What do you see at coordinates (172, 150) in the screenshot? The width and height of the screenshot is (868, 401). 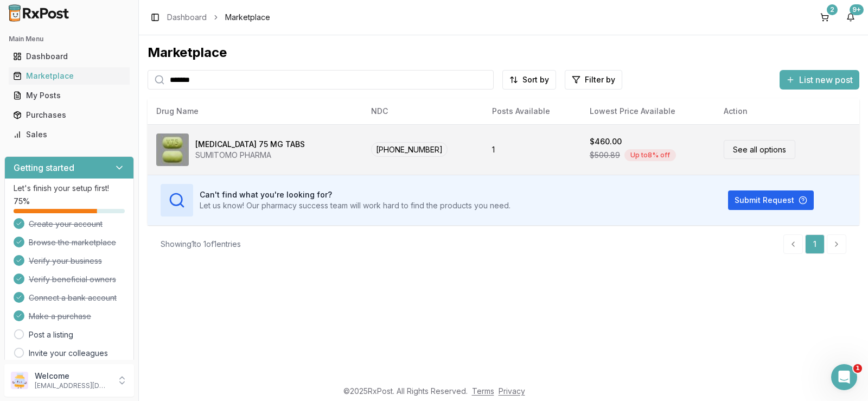 I see `img: Gemtesa 75 MG TABS` at bounding box center [172, 150].